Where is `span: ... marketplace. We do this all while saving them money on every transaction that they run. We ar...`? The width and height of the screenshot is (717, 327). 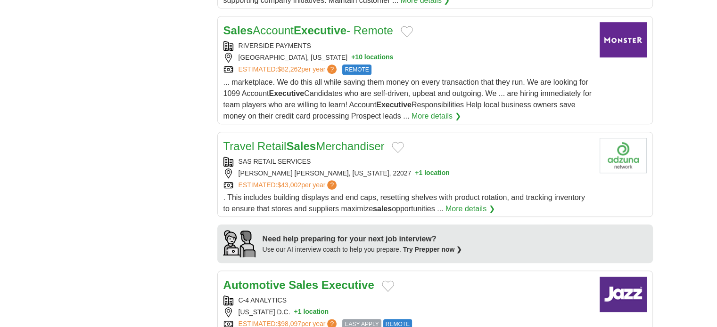 span: ... marketplace. We do this all while saving them money on every transaction that they run. We ar... is located at coordinates (408, 99).